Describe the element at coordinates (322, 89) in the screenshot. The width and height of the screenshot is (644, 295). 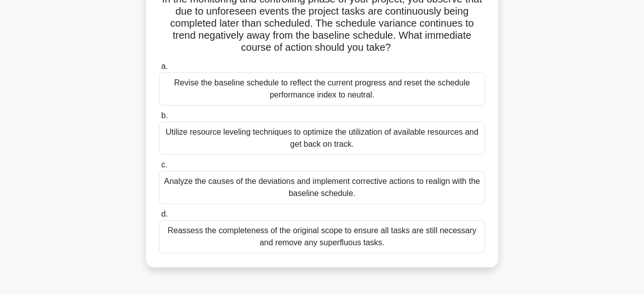
I see `div: Revise the baseline schedule to reflect the current progress and reset the schedule performance i...` at that location.